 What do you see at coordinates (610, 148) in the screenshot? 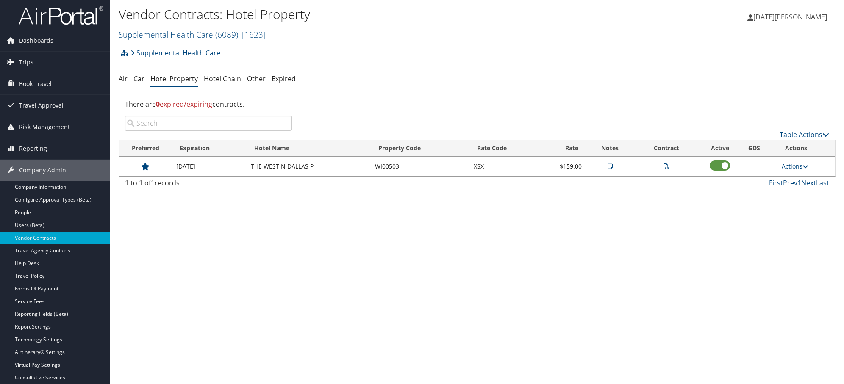
I see `th: Notes: activate to sort column ascending` at bounding box center [610, 148].